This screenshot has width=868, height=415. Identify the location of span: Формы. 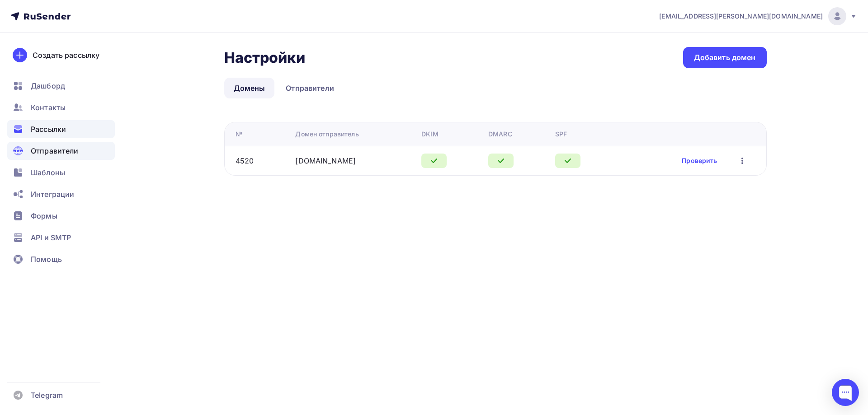
(44, 216).